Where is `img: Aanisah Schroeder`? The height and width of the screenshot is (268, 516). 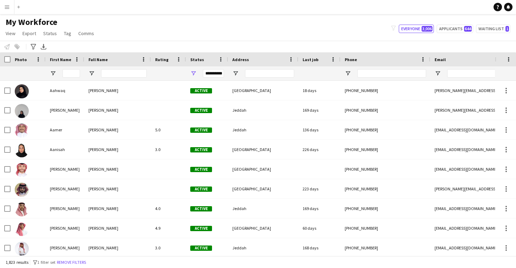 img: Aanisah Schroeder is located at coordinates (22, 150).